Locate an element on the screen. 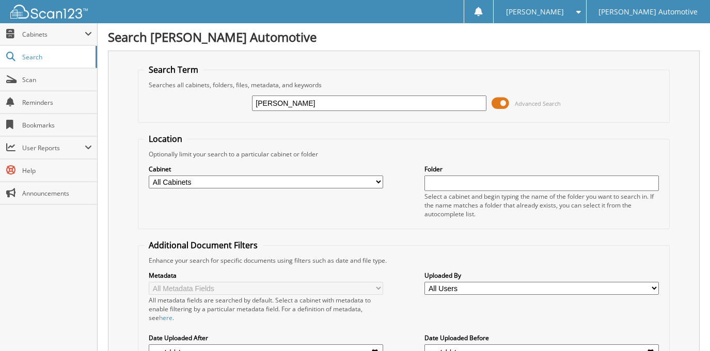  legend: Location is located at coordinates (165, 139).